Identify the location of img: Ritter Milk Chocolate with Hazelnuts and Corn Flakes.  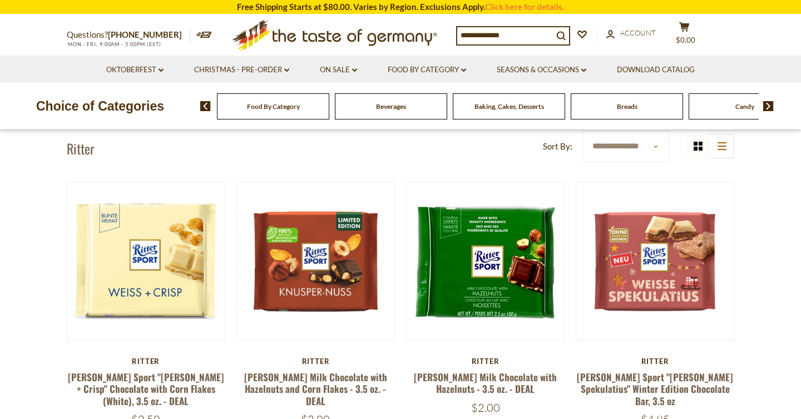
(315, 261).